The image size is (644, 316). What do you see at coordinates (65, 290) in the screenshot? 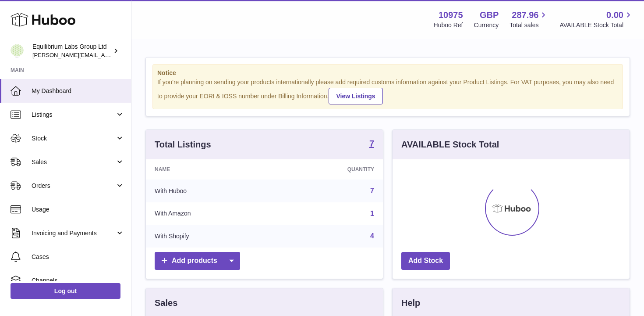
I see `a: Log out` at bounding box center [65, 290].